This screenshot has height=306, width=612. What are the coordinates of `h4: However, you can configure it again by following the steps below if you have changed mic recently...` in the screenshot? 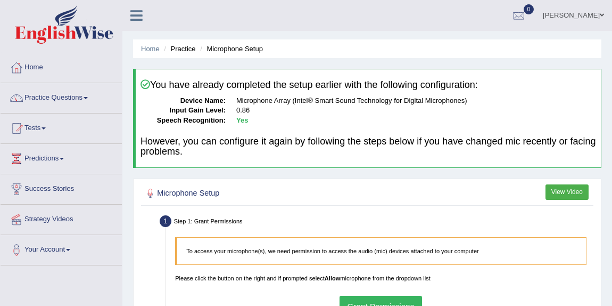 It's located at (368, 147).